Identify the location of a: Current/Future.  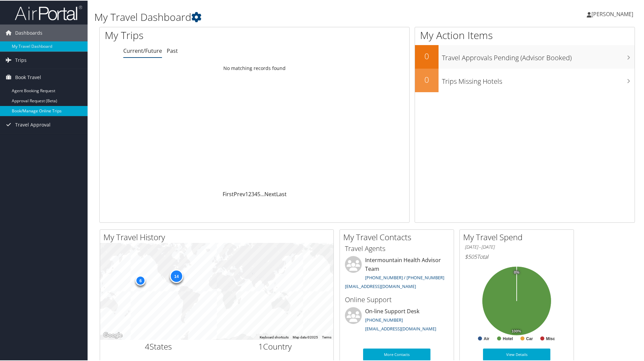
(143, 50).